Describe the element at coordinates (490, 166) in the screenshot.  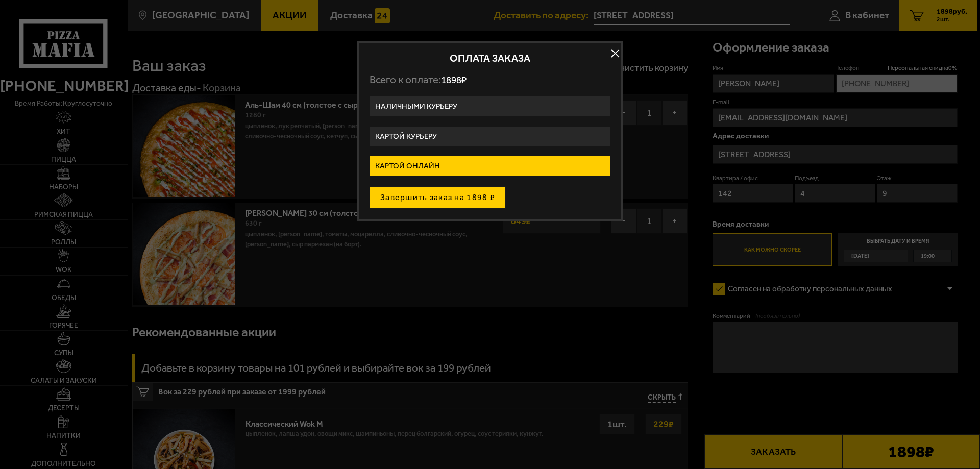
I see `label: Картой онлайн` at that location.